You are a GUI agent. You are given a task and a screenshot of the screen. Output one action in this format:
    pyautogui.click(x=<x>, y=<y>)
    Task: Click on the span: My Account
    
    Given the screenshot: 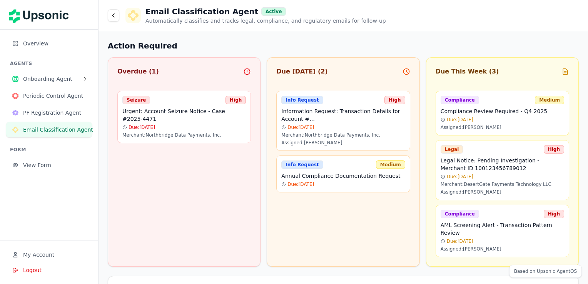 What is the action you would take?
    pyautogui.click(x=38, y=255)
    